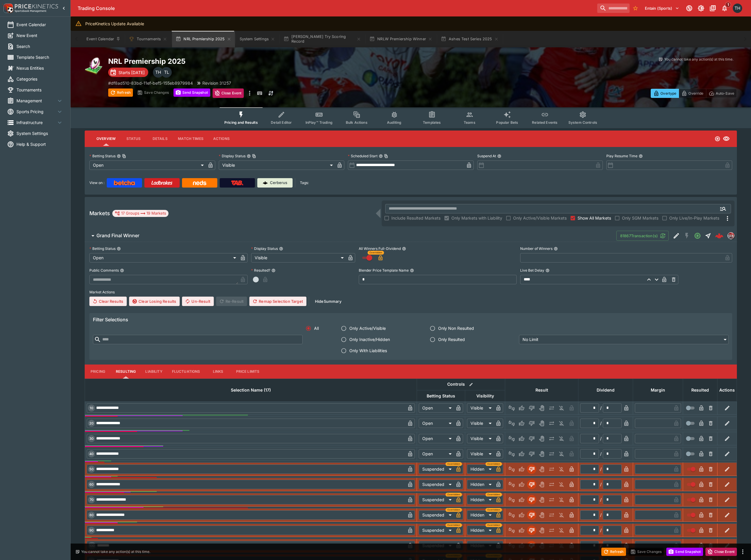 This screenshot has width=751, height=560. What do you see at coordinates (121, 93) in the screenshot?
I see `button: Refresh` at bounding box center [121, 93].